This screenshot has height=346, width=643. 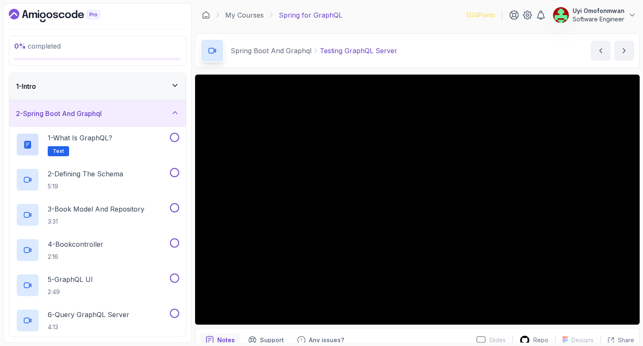 What do you see at coordinates (327, 340) in the screenshot?
I see `p: Any issues?` at bounding box center [327, 340].